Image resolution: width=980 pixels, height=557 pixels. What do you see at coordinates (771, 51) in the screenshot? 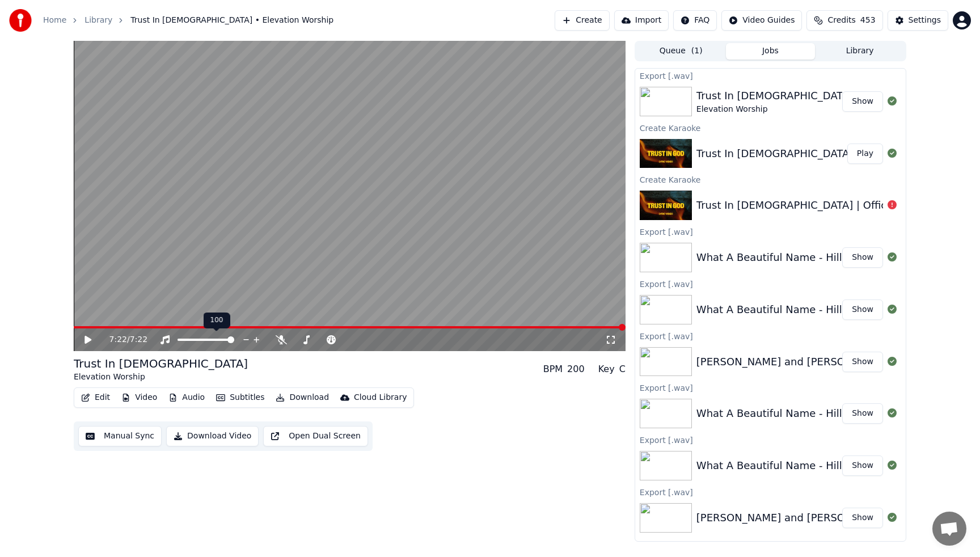
I see `button: Jobs` at bounding box center [771, 51].